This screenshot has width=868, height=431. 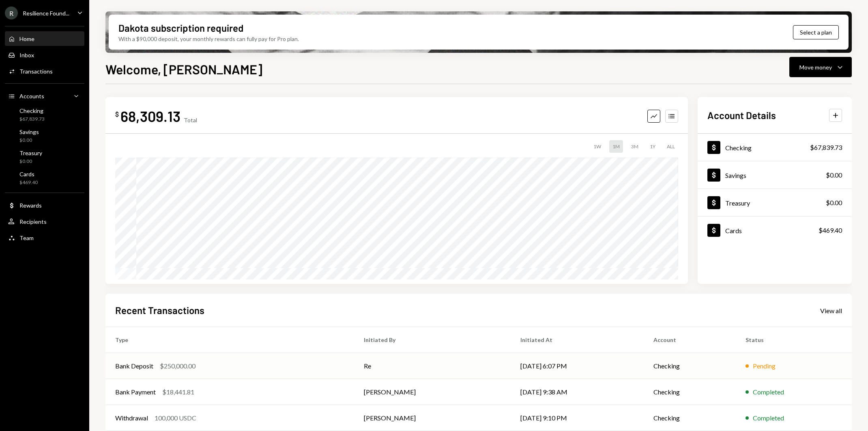 What do you see at coordinates (44, 55) in the screenshot?
I see `a: Inbox` at bounding box center [44, 55].